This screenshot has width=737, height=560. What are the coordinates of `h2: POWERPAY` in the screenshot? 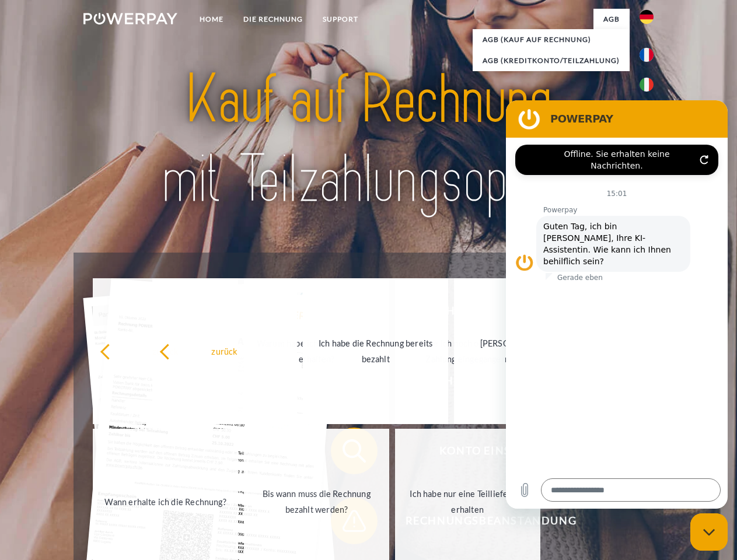 It's located at (128, 19).